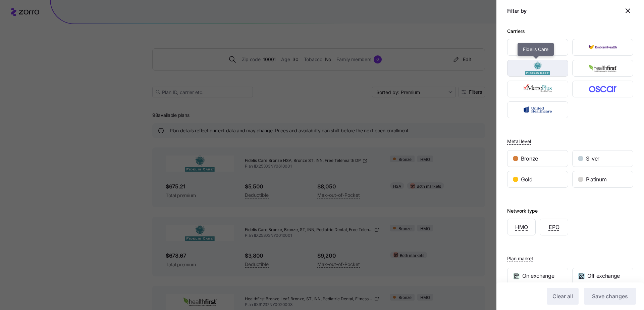 The image size is (644, 310). I want to click on img: Oscar, so click(603, 89).